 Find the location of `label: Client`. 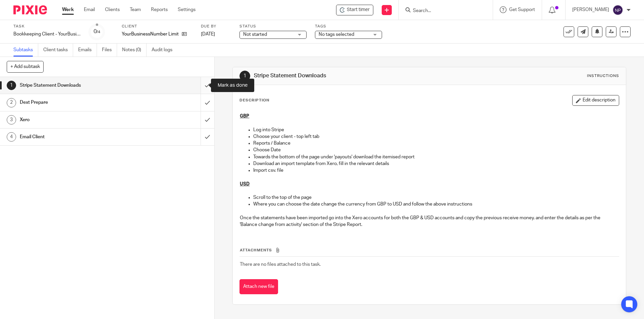

label: Client is located at coordinates (157, 26).